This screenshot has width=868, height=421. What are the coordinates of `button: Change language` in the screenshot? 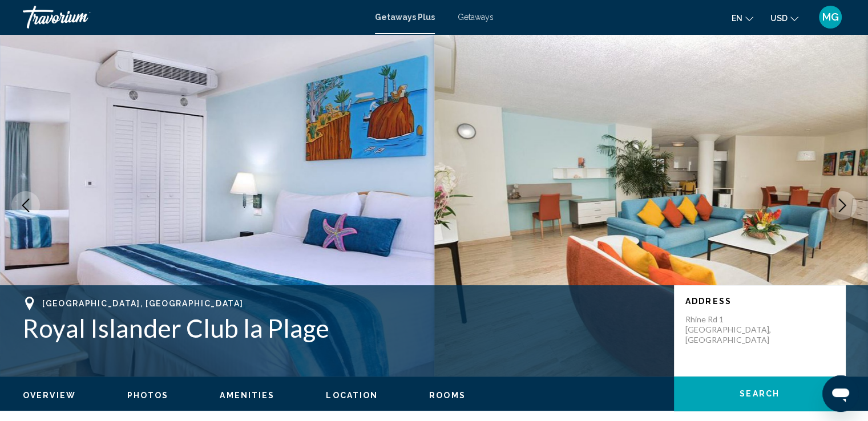 It's located at (743, 18).